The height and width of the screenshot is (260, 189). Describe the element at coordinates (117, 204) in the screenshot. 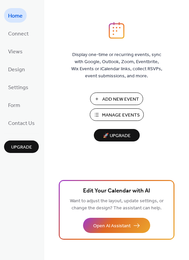

I see `span: Want to adjust the layout, update settings, or change the design? The assistant can help.` at that location.